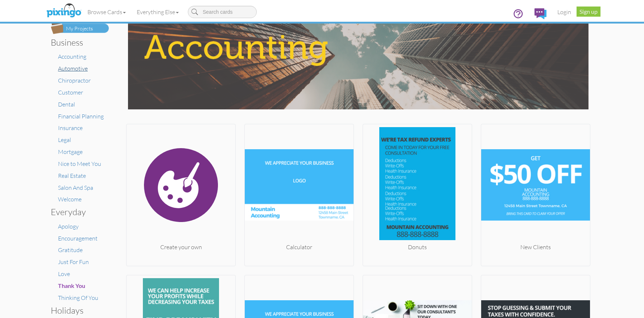 The width and height of the screenshot is (644, 318). I want to click on a: Insurance, so click(70, 128).